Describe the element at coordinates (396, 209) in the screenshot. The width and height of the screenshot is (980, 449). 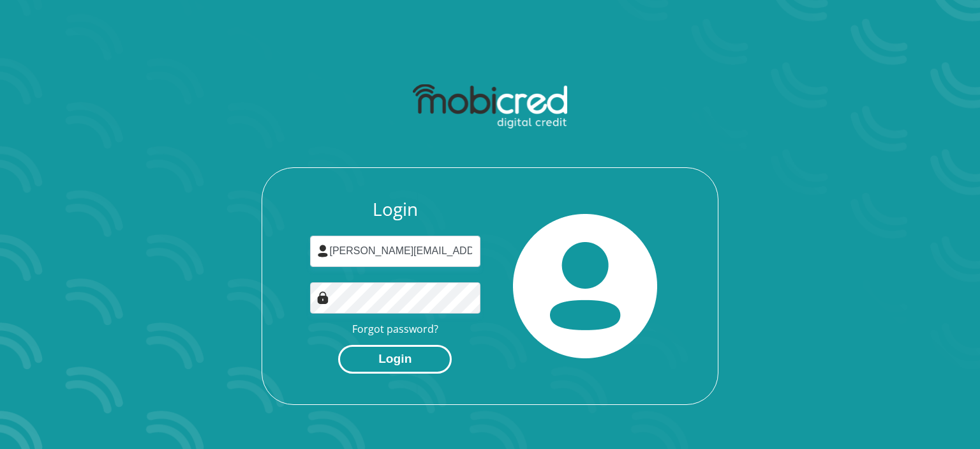
I see `h3: Login` at that location.